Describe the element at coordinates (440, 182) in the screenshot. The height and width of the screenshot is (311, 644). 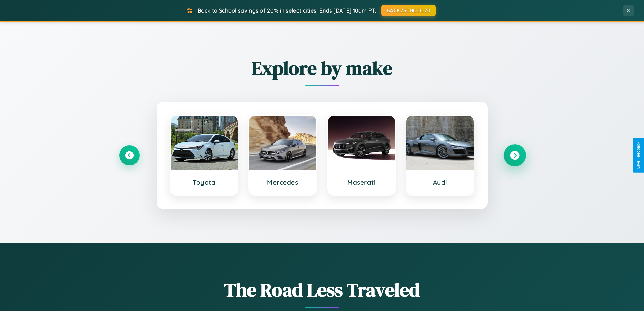
I see `h3: Audi` at that location.